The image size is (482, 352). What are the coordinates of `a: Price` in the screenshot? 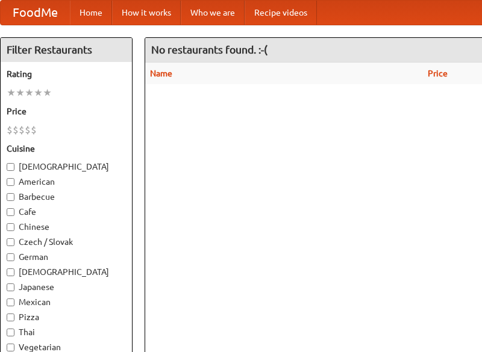 It's located at (437, 73).